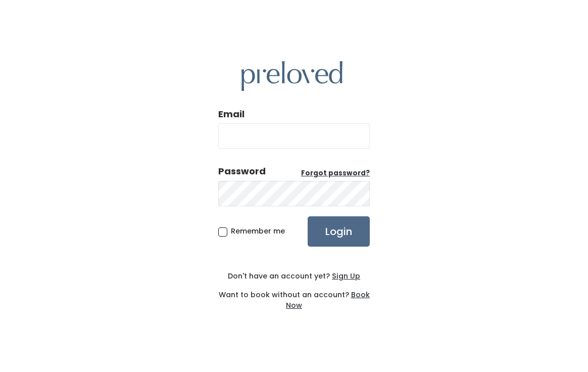 The height and width of the screenshot is (372, 588). What do you see at coordinates (328, 300) in the screenshot?
I see `u: Book Now` at bounding box center [328, 300].